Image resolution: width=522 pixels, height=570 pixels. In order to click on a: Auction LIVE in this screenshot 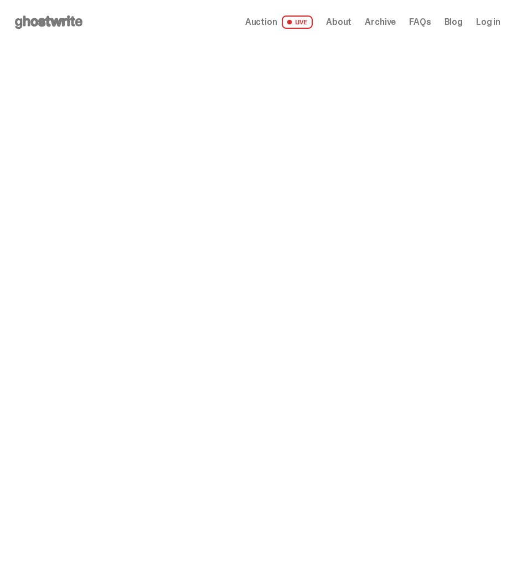, I will do `click(279, 22)`.